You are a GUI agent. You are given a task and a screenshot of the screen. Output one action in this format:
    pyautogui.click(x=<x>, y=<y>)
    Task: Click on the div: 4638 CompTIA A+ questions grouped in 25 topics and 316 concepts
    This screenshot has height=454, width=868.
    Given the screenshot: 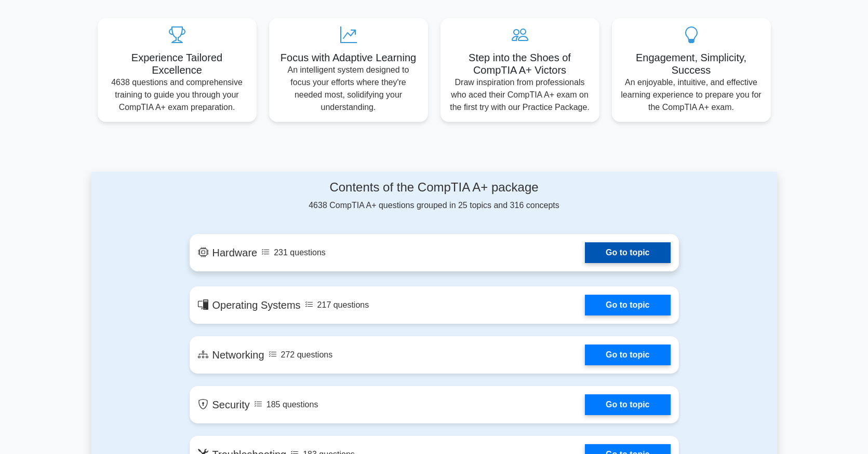 What is the action you would take?
    pyautogui.click(x=434, y=196)
    